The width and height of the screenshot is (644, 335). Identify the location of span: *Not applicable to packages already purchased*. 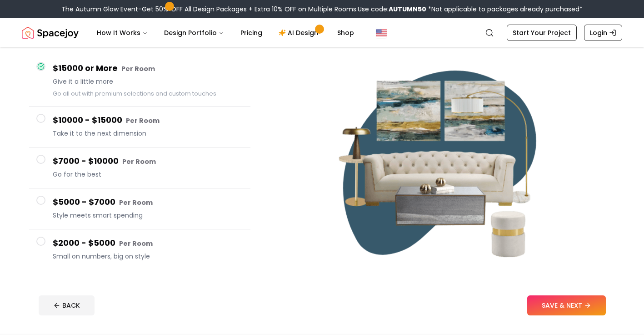
(504, 9).